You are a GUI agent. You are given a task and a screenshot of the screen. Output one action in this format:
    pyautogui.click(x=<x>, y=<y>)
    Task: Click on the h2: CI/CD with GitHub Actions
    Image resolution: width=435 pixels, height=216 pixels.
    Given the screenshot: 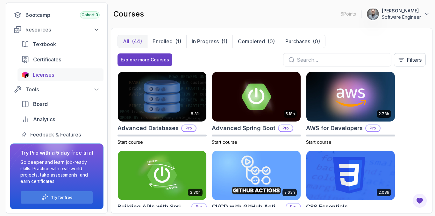 What is the action you would take?
    pyautogui.click(x=247, y=207)
    